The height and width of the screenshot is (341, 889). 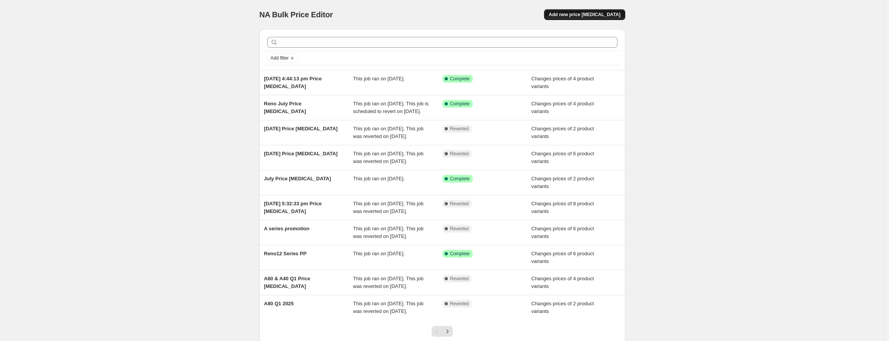 I want to click on span: Reno12 Series PP, so click(x=285, y=254).